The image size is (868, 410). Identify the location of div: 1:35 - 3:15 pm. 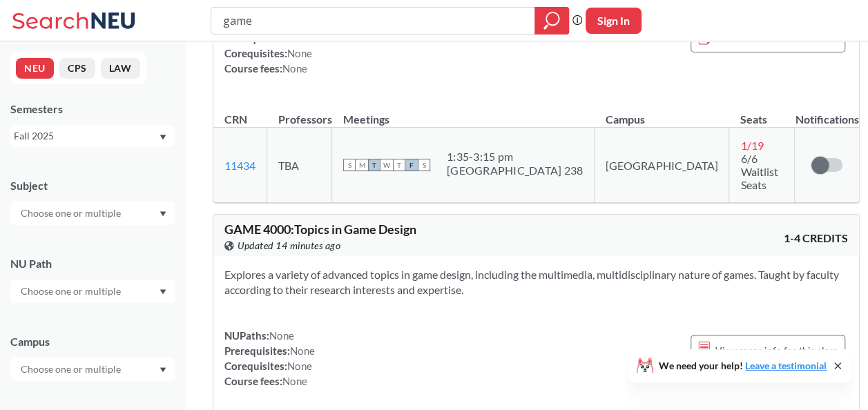
(514, 156).